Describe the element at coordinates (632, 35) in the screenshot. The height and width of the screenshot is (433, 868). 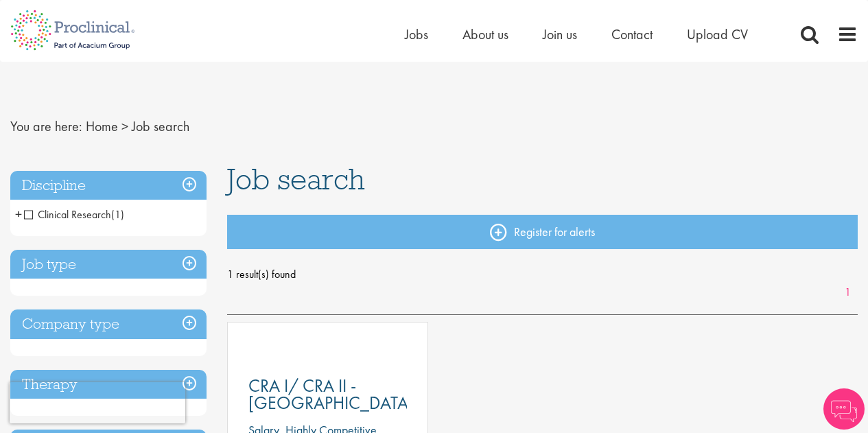
I see `span: Contact` at that location.